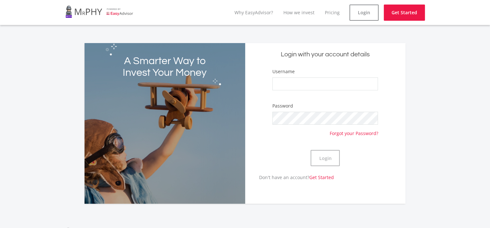  Describe the element at coordinates (325, 158) in the screenshot. I see `button: Login` at that location.